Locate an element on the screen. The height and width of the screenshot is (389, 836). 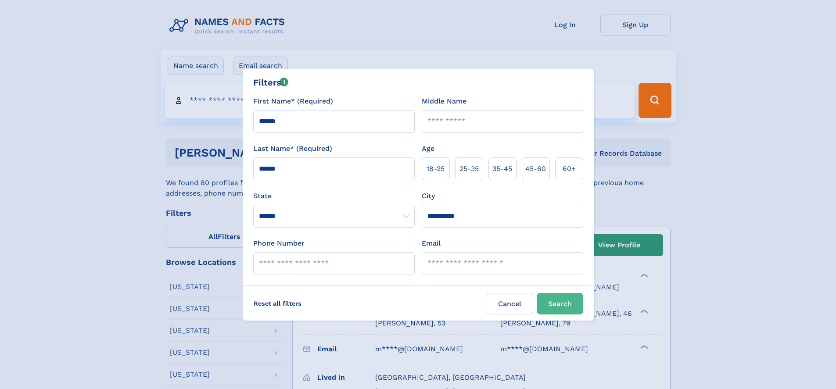
label: Phone Number is located at coordinates (279, 243).